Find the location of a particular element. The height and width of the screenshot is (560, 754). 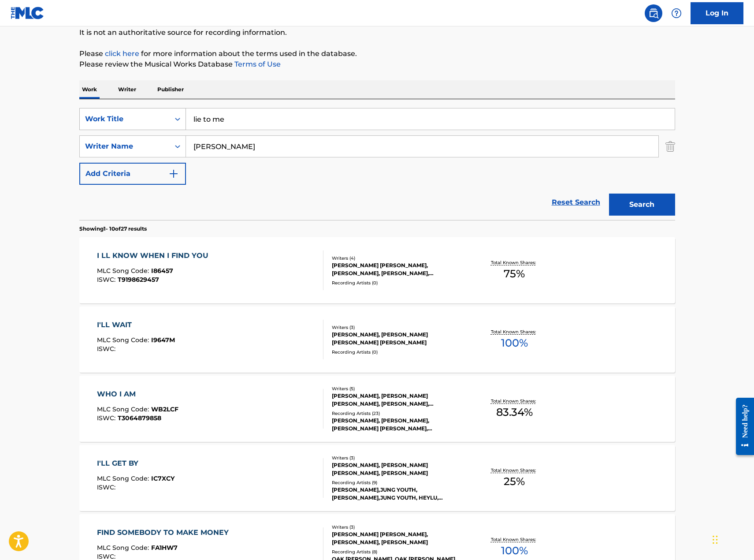

div: I'LL WAIT is located at coordinates (135, 325).